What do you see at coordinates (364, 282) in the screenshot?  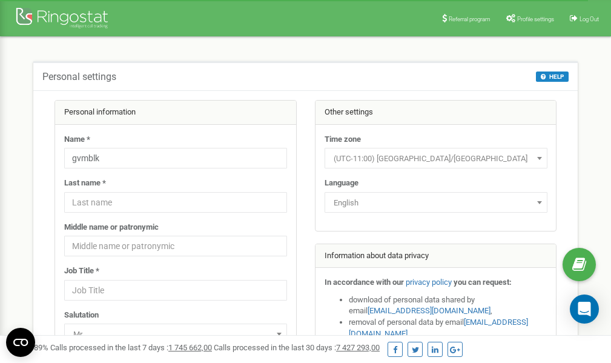 I see `strong: In accordance with our` at bounding box center [364, 282].